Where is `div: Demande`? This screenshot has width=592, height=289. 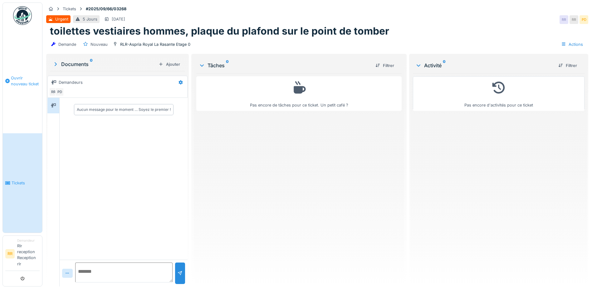 div: Demande is located at coordinates (67, 44).